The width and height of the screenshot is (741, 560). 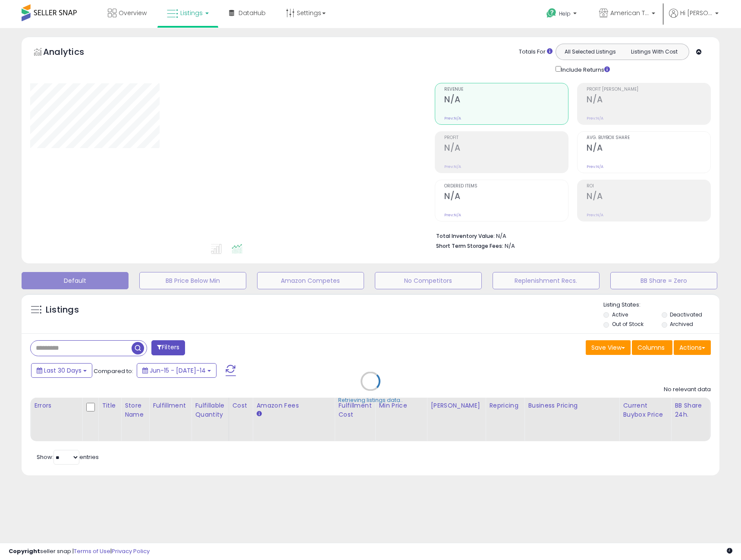 What do you see at coordinates (590, 52) in the screenshot?
I see `button: All Selected Listings` at bounding box center [590, 52].